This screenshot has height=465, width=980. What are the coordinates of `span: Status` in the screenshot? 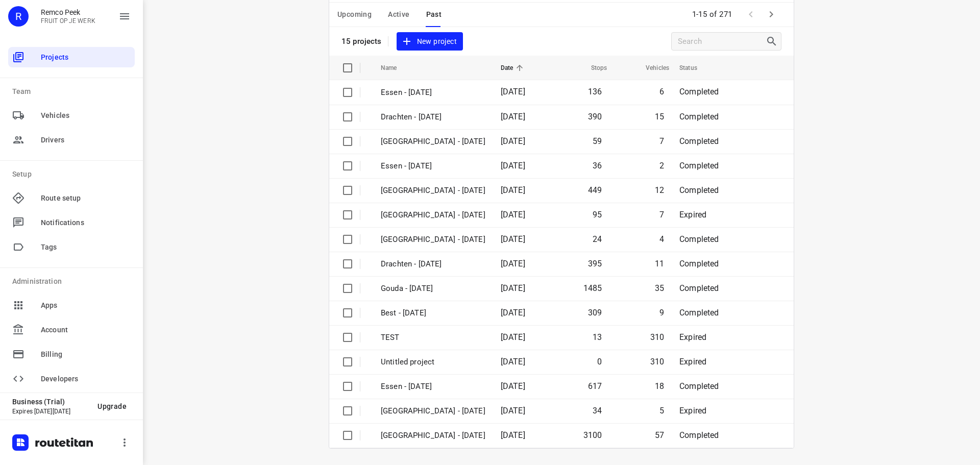 It's located at (695, 68).